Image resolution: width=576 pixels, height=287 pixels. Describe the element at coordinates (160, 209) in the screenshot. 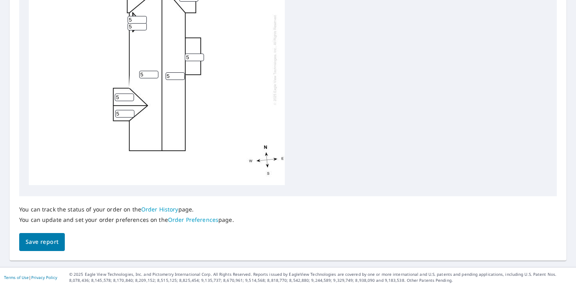

I see `a: Order History` at that location.